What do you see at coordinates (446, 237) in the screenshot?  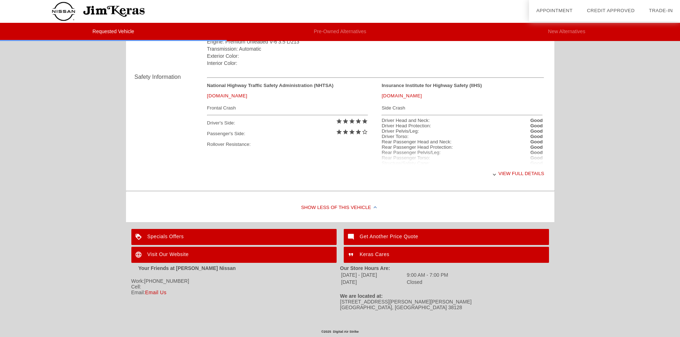 I see `a: Get Another Price Quote` at bounding box center [446, 237].